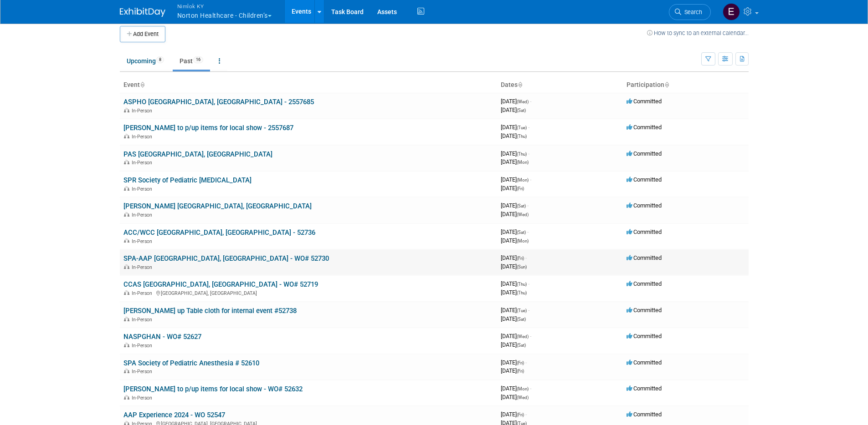 This screenshot has height=425, width=868. What do you see at coordinates (160, 59) in the screenshot?
I see `span: 8` at bounding box center [160, 59].